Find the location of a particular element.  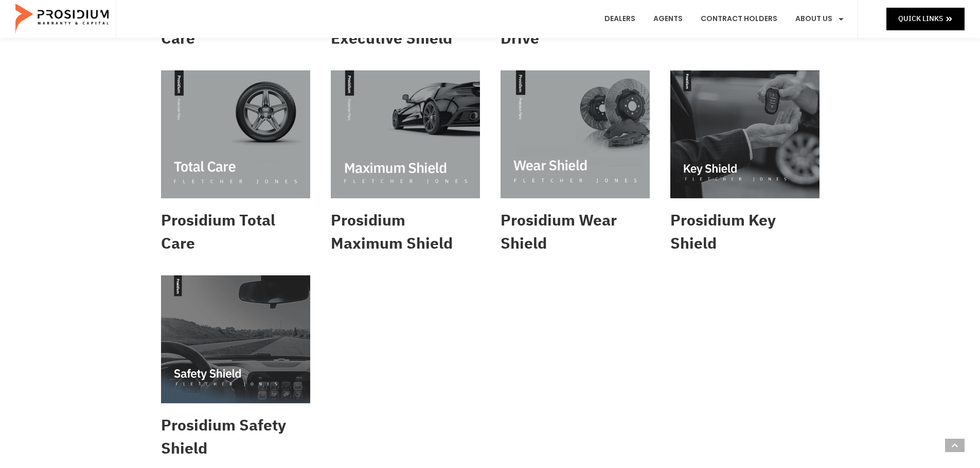

h2: Prosidium Wear Shield is located at coordinates (575, 231).